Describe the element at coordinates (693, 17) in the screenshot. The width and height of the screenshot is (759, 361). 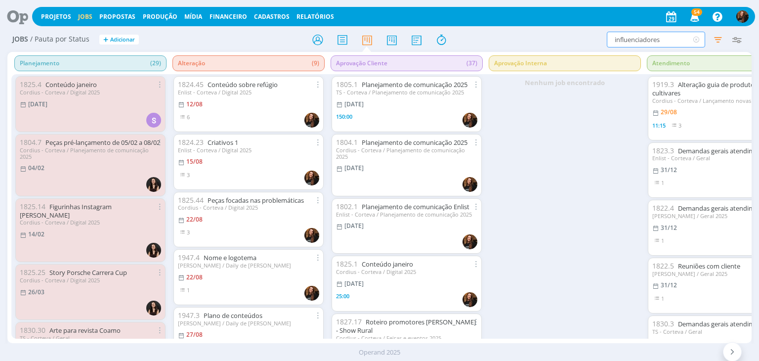
I see `button: 54` at that location.